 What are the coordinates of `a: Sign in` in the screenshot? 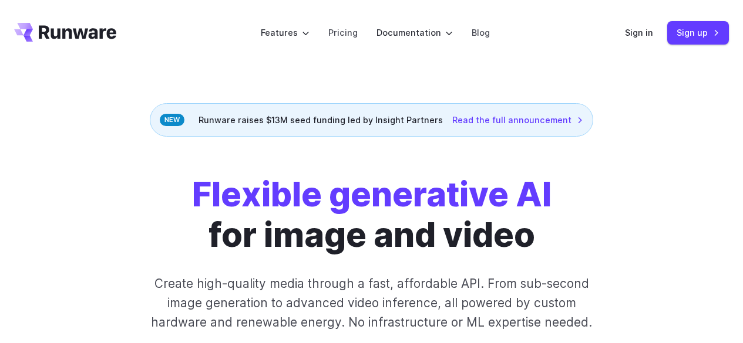 It's located at (639, 32).